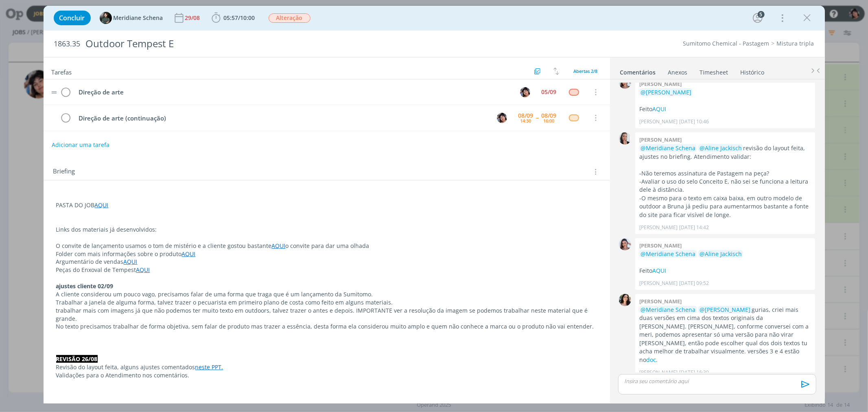 This screenshot has width=868, height=412. I want to click on a: Sumitomo Chemical - Pastagem, so click(727, 43).